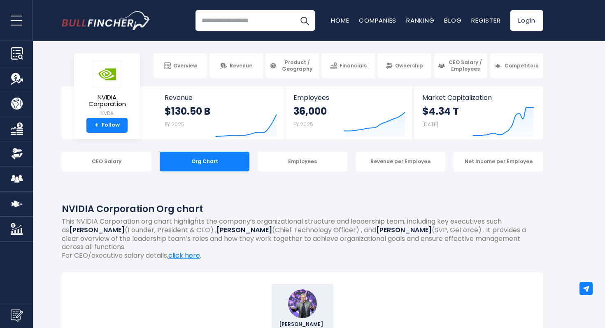 The height and width of the screenshot is (328, 605). What do you see at coordinates (404, 66) in the screenshot?
I see `a: Ownership` at bounding box center [404, 66].